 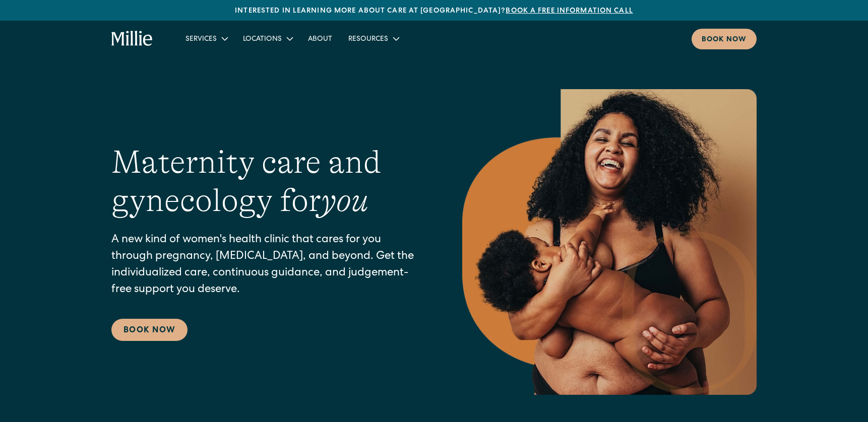 What do you see at coordinates (267, 182) in the screenshot?
I see `h1: Maternity care and gynecology for` at bounding box center [267, 182].